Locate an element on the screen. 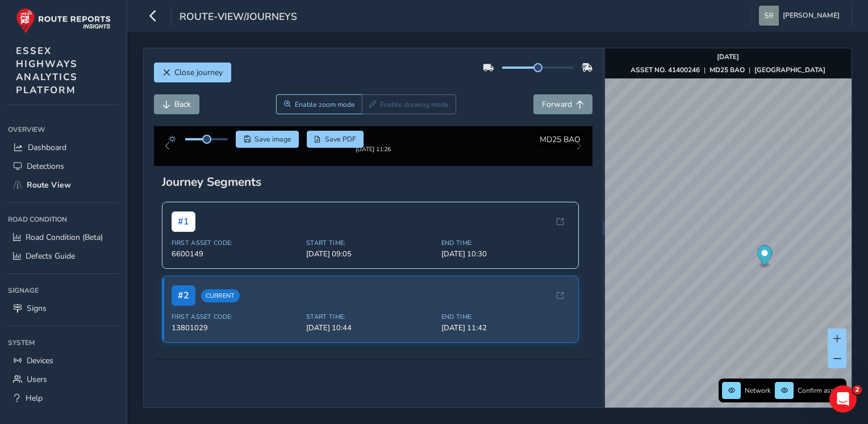 Image resolution: width=868 pixels, height=424 pixels. span: Close journey is located at coordinates (198, 72).